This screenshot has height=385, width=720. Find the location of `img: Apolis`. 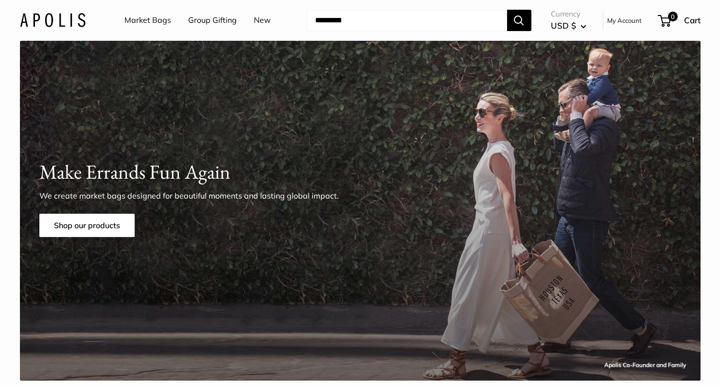

img: Apolis is located at coordinates (52, 20).